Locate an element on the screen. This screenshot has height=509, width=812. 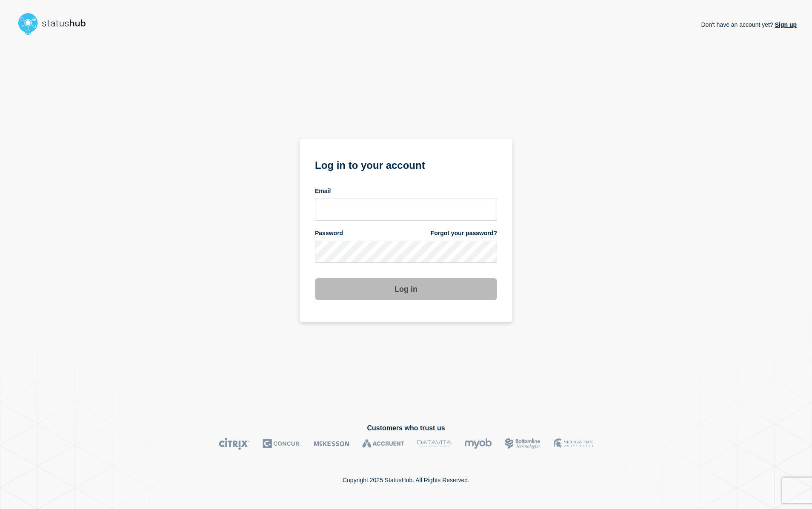
h1: Log in to your account is located at coordinates (406, 164).